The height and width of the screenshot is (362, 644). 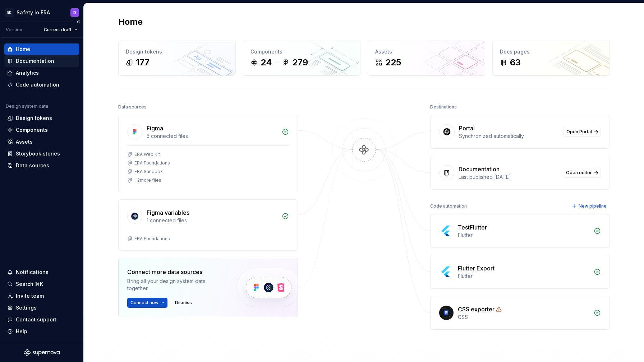 What do you see at coordinates (208, 153) in the screenshot?
I see `a: Figma5 connected filesERA Web KitERA FoundationsERA Sandbox+2more files` at bounding box center [208, 153].